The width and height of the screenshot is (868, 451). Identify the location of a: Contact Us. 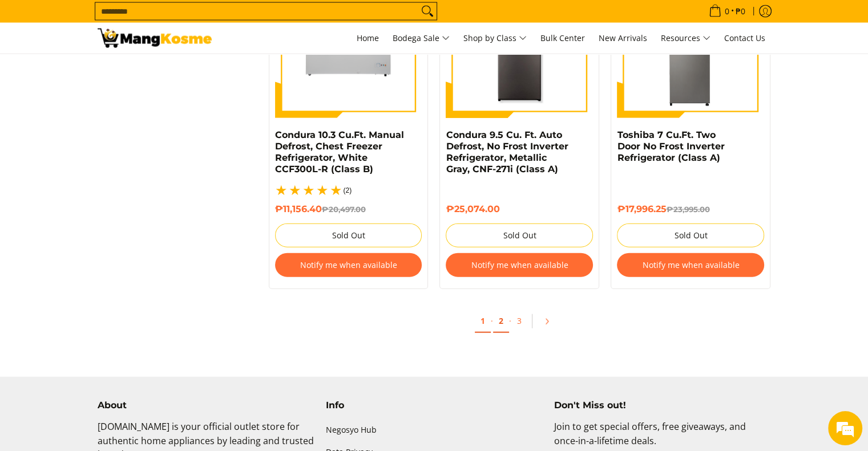
(745, 38).